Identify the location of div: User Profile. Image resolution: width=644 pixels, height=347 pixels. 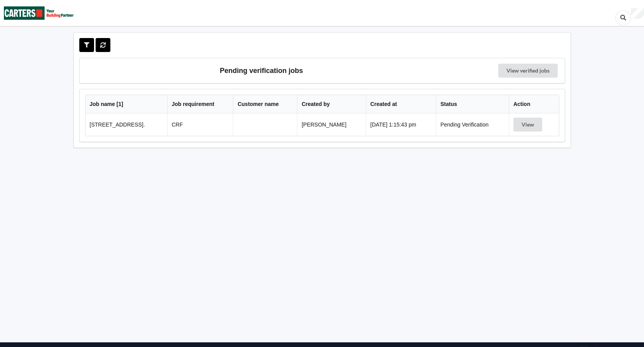
(638, 14).